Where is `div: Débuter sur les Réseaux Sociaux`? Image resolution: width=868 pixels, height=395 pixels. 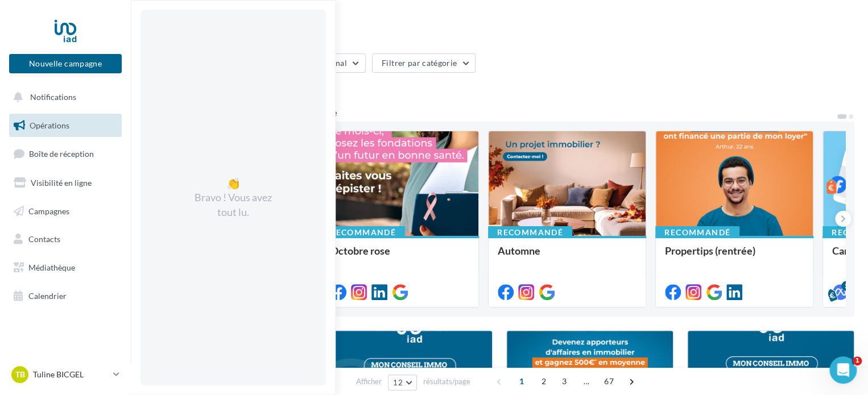
div: Débuter sur les Réseaux Sociaux is located at coordinates (114, 64).